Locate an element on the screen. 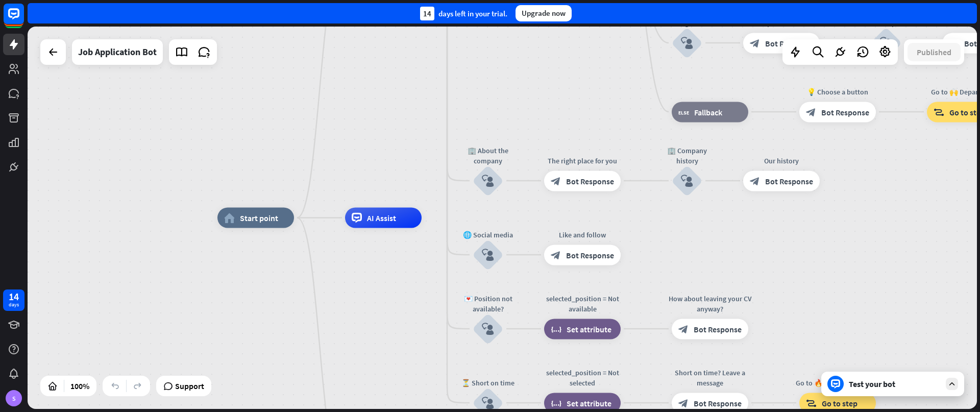  button: Published is located at coordinates (934, 52).